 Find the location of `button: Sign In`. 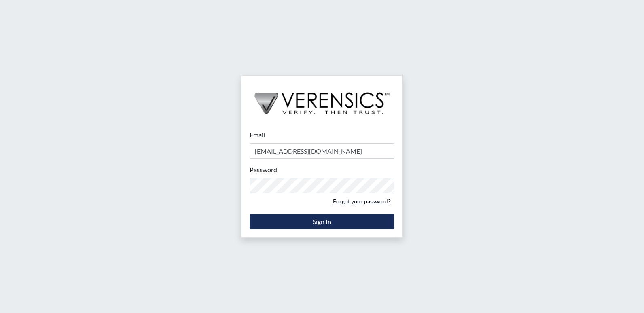

button: Sign In is located at coordinates (322, 222).